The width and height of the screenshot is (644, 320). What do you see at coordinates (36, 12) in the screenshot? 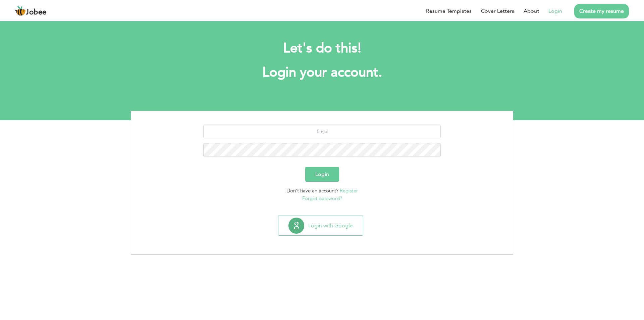
I see `span: Jobee` at bounding box center [36, 12].